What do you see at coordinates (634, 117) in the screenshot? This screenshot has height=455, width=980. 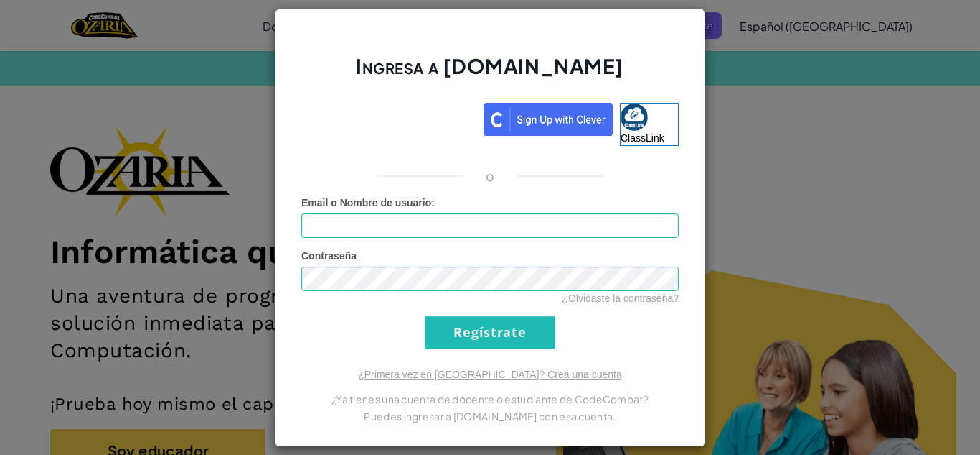 I see `img: classlink-logo-small.png` at bounding box center [634, 117].